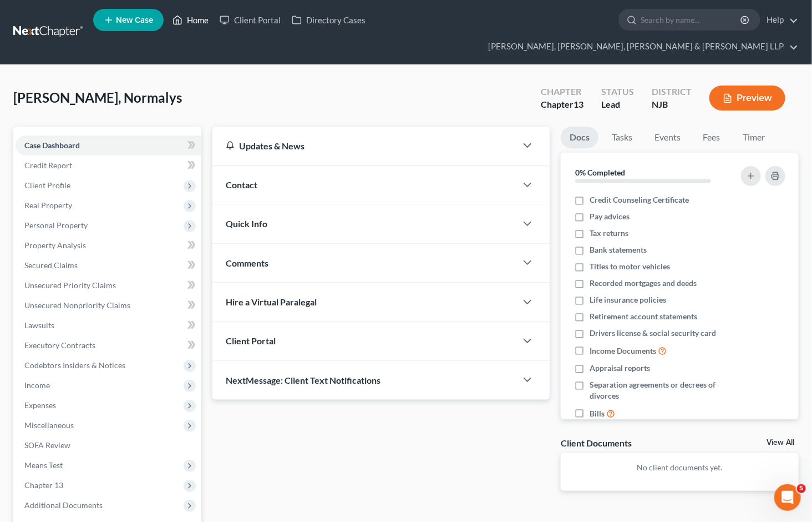  I want to click on a: View All, so click(780, 442).